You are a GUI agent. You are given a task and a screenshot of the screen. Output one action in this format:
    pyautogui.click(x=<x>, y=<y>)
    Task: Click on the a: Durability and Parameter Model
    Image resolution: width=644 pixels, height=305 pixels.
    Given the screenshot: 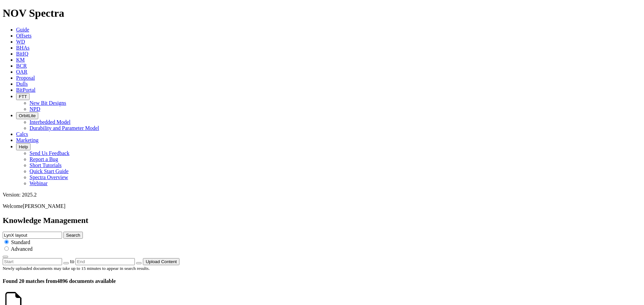 What is the action you would take?
    pyautogui.click(x=64, y=128)
    